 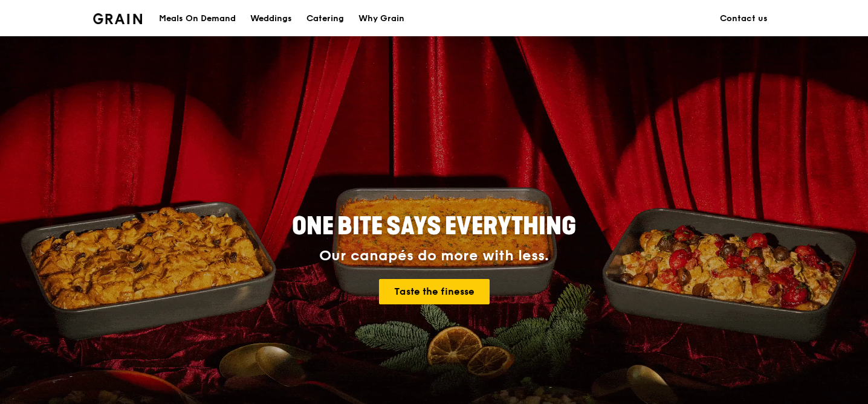 I want to click on a: Taste the finesse, so click(x=434, y=292).